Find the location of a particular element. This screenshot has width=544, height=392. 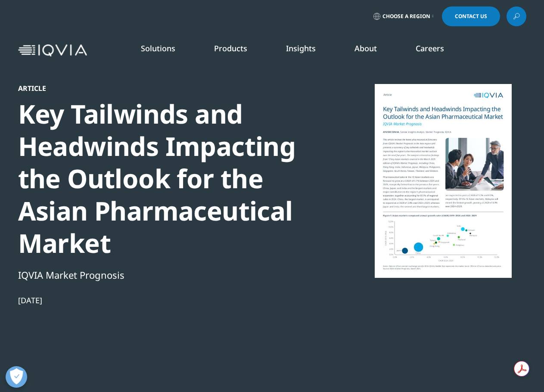

span: Choose a Region is located at coordinates (406, 16).